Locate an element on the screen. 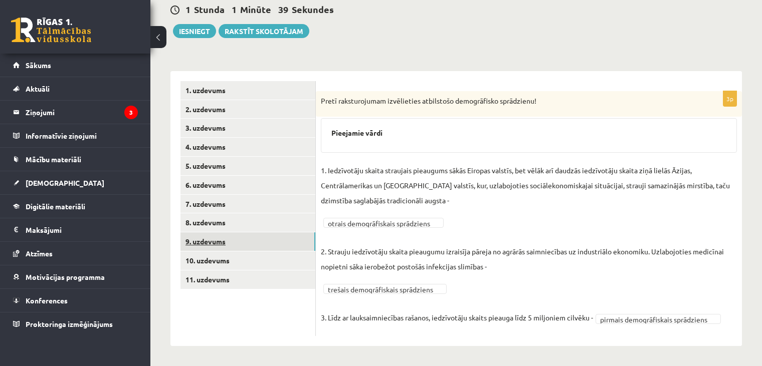 Image resolution: width=762 pixels, height=366 pixels. span: 39 is located at coordinates (283, 9).